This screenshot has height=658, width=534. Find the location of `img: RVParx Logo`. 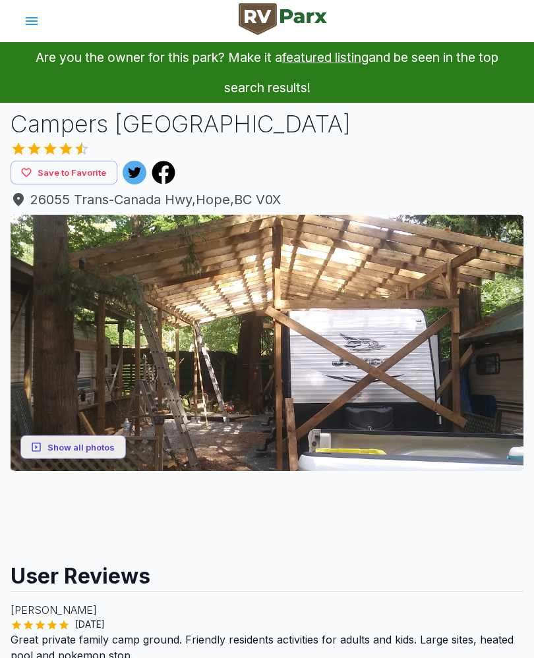

img: RVParx Logo is located at coordinates (283, 19).